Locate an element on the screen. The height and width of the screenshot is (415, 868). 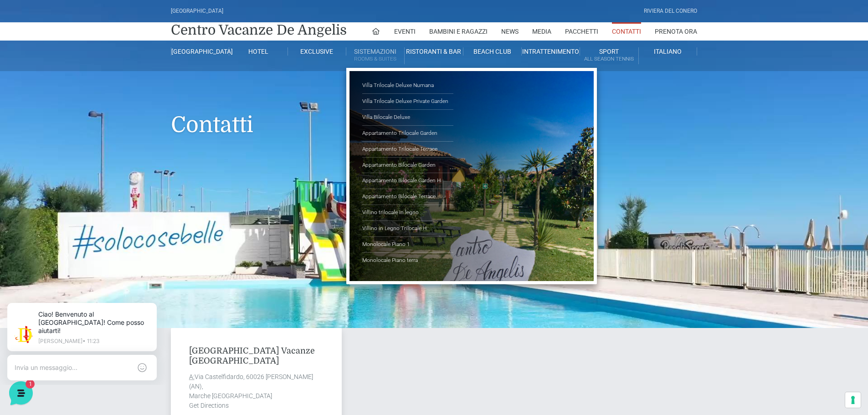
a: Ristoranti & Bar is located at coordinates (434, 52).